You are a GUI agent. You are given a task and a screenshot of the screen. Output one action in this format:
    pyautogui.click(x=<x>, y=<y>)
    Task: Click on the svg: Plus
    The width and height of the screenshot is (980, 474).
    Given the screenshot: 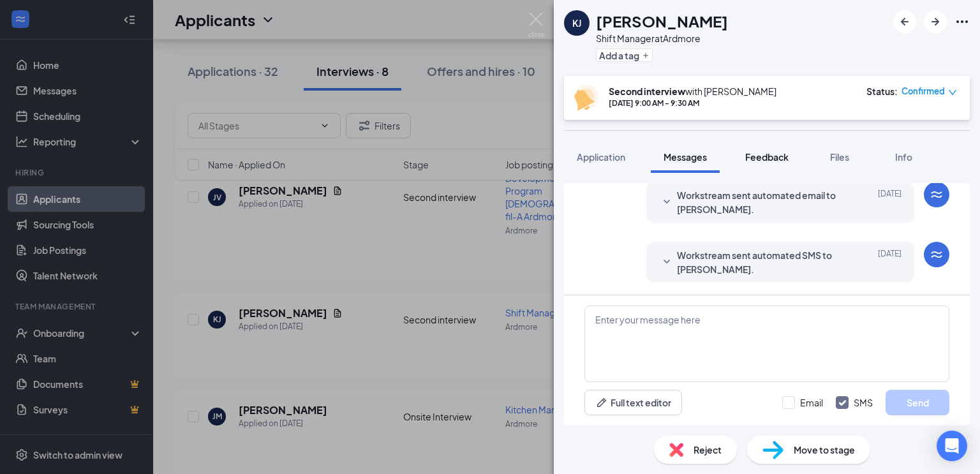 What is the action you would take?
    pyautogui.click(x=645, y=56)
    